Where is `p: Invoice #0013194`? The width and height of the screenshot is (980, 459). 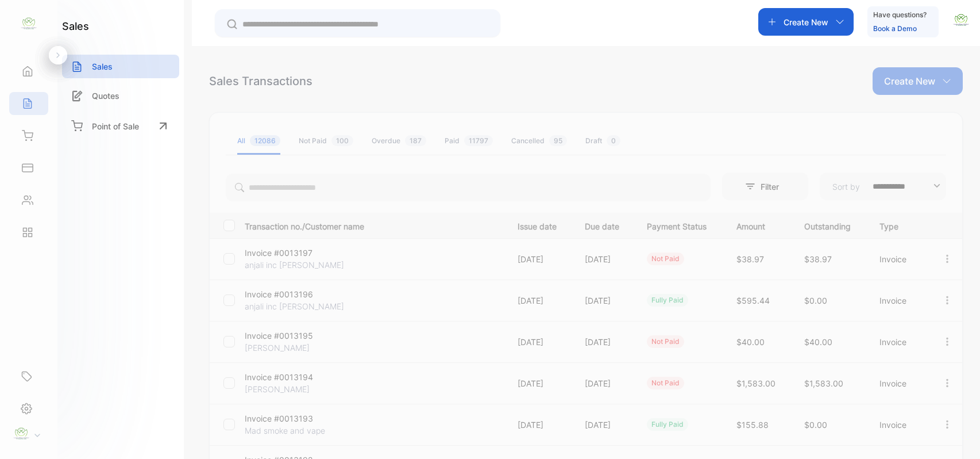
p: Invoice #0013194 is located at coordinates (288, 377).